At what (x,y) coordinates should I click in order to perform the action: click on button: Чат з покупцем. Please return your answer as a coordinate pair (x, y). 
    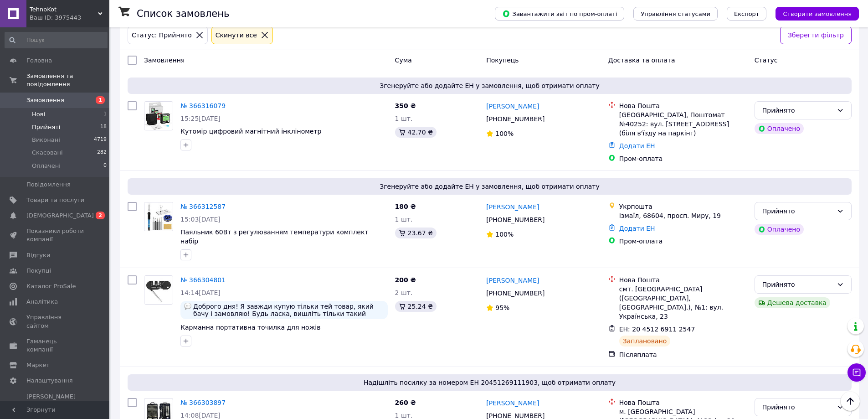
    Looking at the image, I should click on (856, 372).